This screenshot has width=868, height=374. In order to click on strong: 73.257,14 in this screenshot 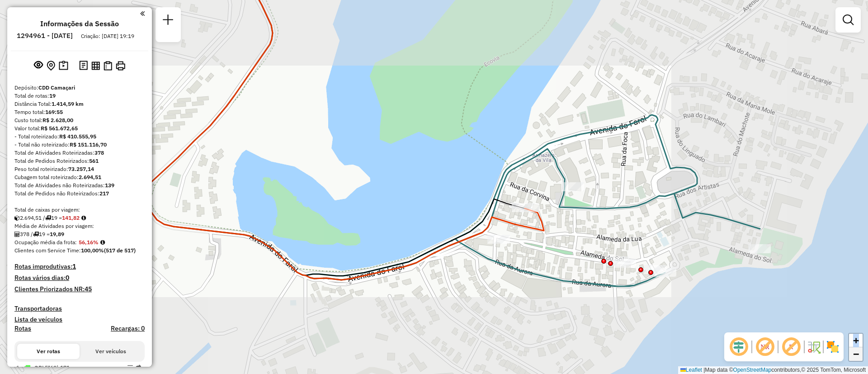, I will do `click(81, 168)`.